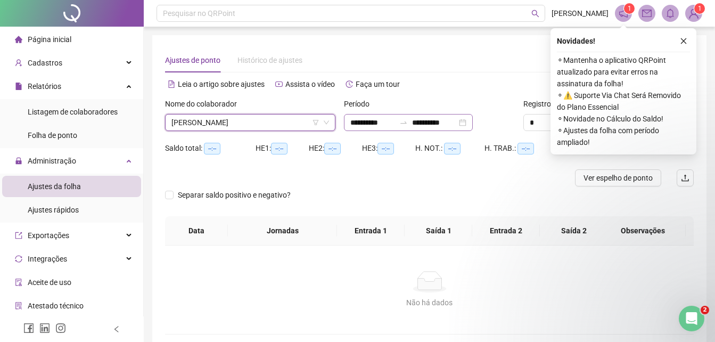  Describe the element at coordinates (221, 84) in the screenshot. I see `span: Leia o artigo sobre ajustes` at that location.